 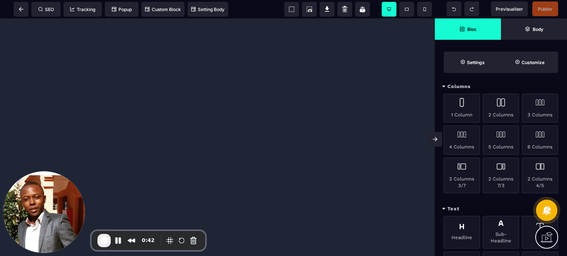 What do you see at coordinates (462, 232) in the screenshot?
I see `div: Headline` at bounding box center [462, 232].